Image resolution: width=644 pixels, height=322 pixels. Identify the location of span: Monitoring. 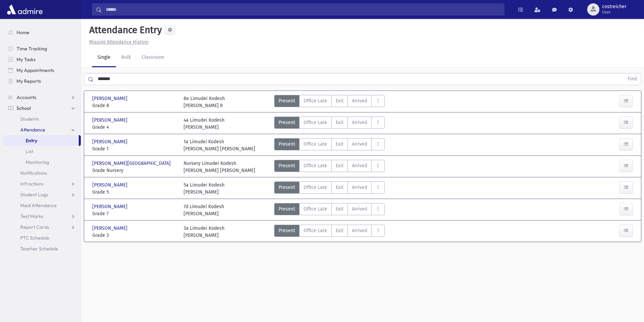
(37, 162).